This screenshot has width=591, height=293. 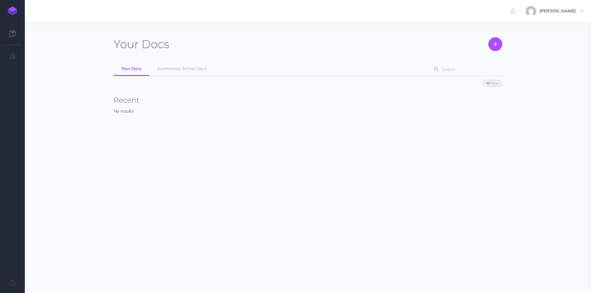 What do you see at coordinates (531, 11) in the screenshot?
I see `img: 773ddf364f97774a49de44848d81cdba.jpg` at bounding box center [531, 11].